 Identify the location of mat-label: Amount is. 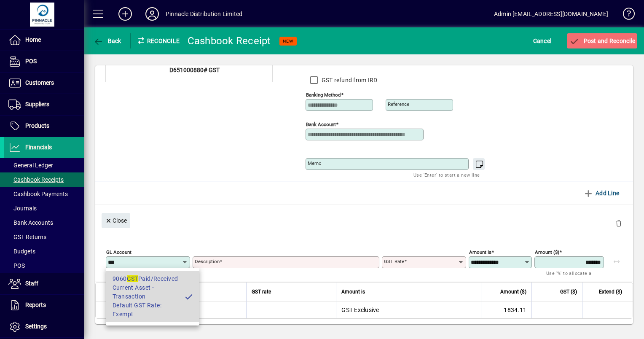
(480, 252).